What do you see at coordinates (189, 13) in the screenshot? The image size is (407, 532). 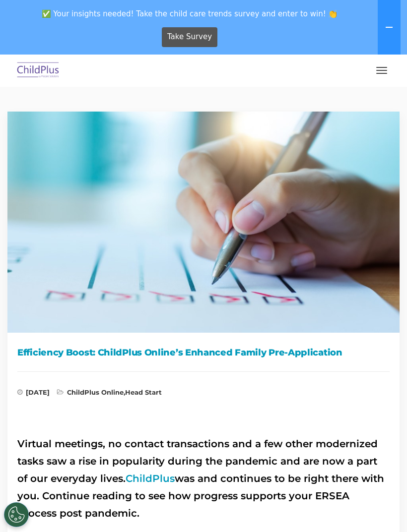 I see `span: ✅ Your insights needed! Take the child care trends survey and enter to win! 👏` at bounding box center [189, 13].